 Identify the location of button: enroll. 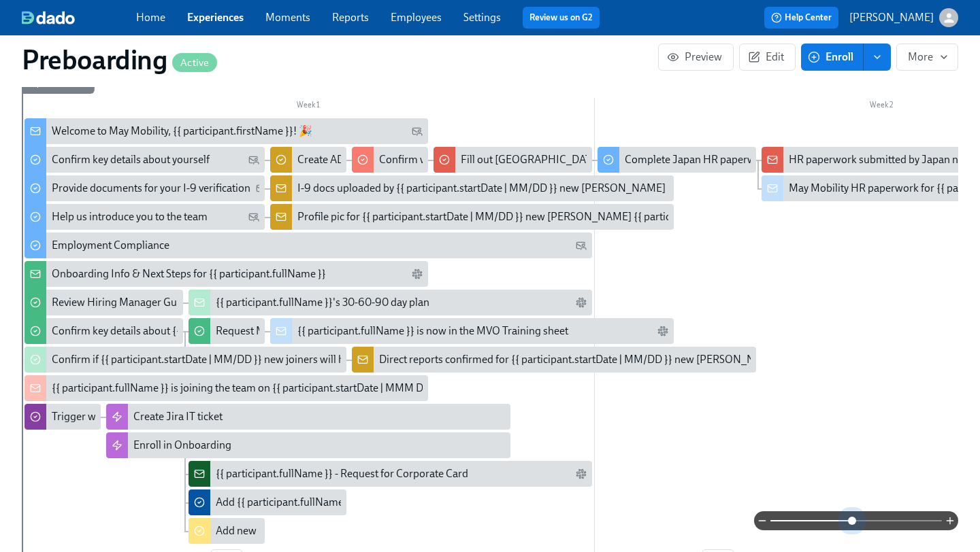
(877, 57).